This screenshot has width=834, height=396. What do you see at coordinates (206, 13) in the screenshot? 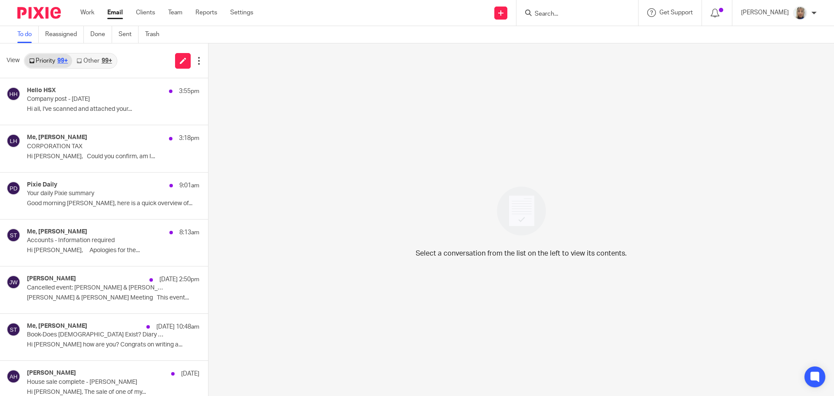
I see `a: Reports` at bounding box center [206, 13].